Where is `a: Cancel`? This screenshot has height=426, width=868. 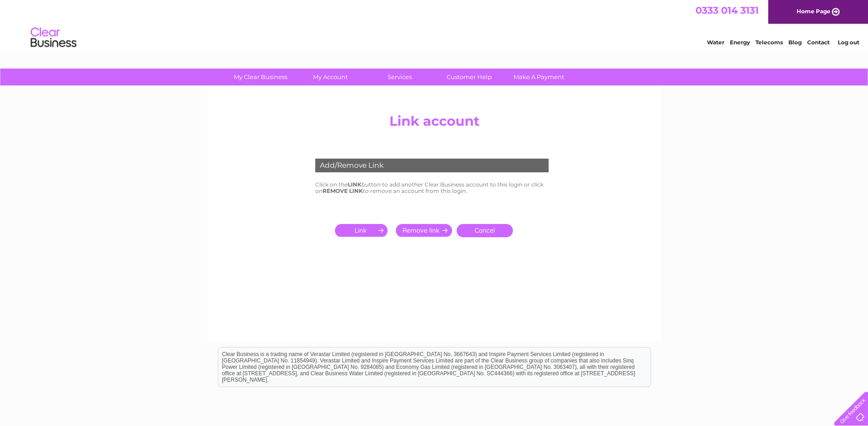 a: Cancel is located at coordinates (485, 231).